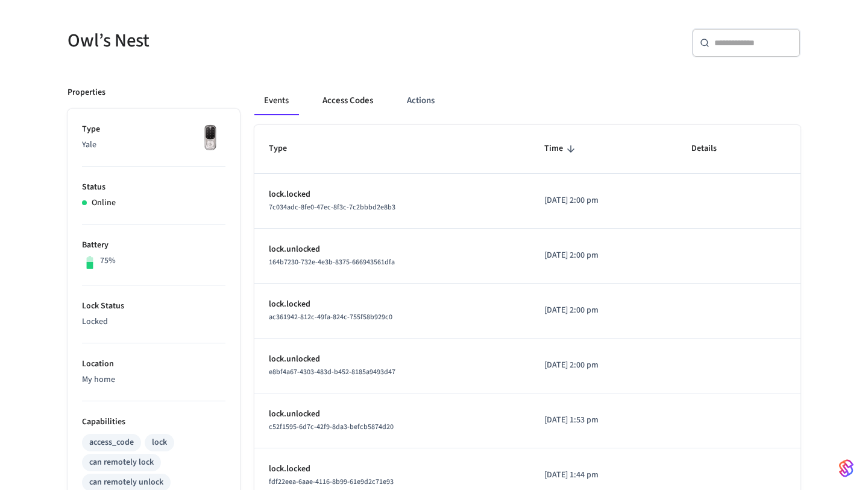 The image size is (868, 490). I want to click on button: Access Codes, so click(348, 101).